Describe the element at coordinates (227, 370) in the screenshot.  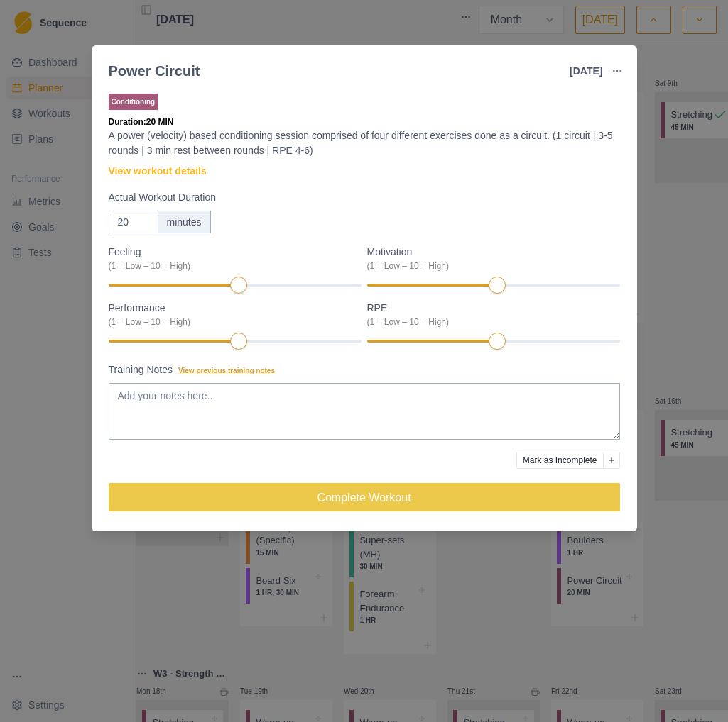
I see `span: View previous training notes` at that location.